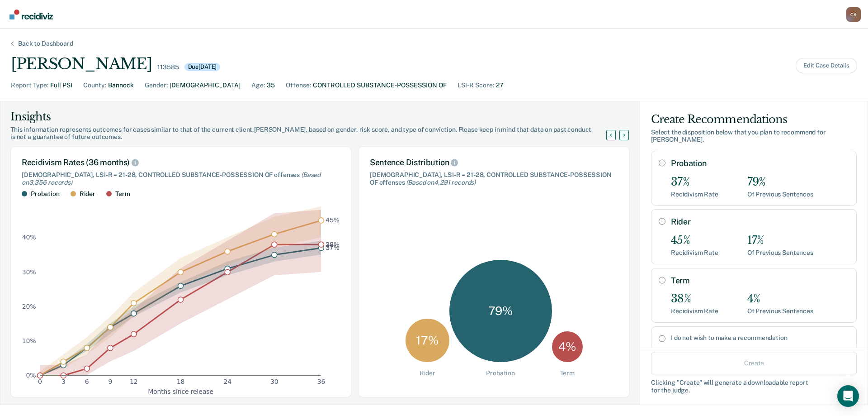 This screenshot has width=868, height=416. Describe the element at coordinates (760, 280) in the screenshot. I see `label: Term` at that location.